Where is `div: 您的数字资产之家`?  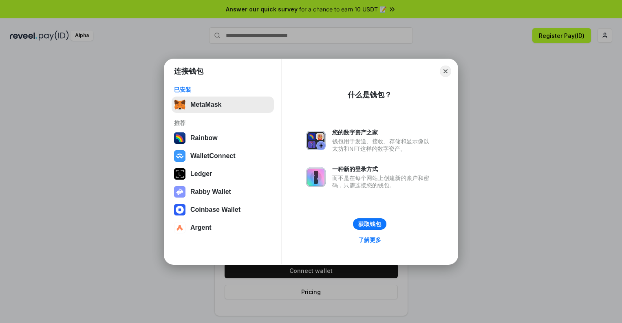
div: 您的数字资产之家 is located at coordinates (382, 132).